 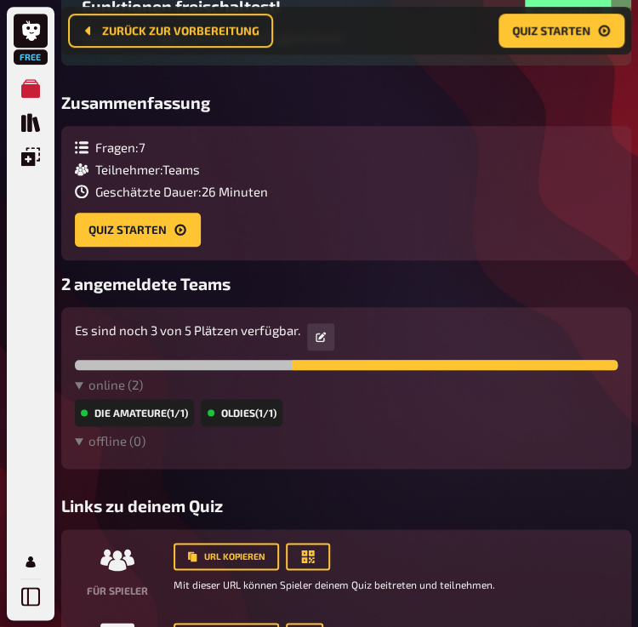 What do you see at coordinates (147, 169) in the screenshot?
I see `span: Teilnehmer : Teams` at bounding box center [147, 169].